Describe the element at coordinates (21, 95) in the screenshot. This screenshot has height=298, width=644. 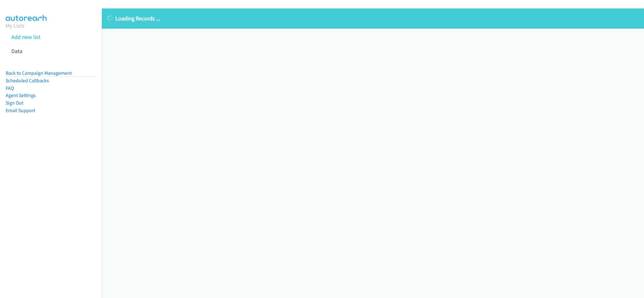
I see `a: Agent Settings` at that location.